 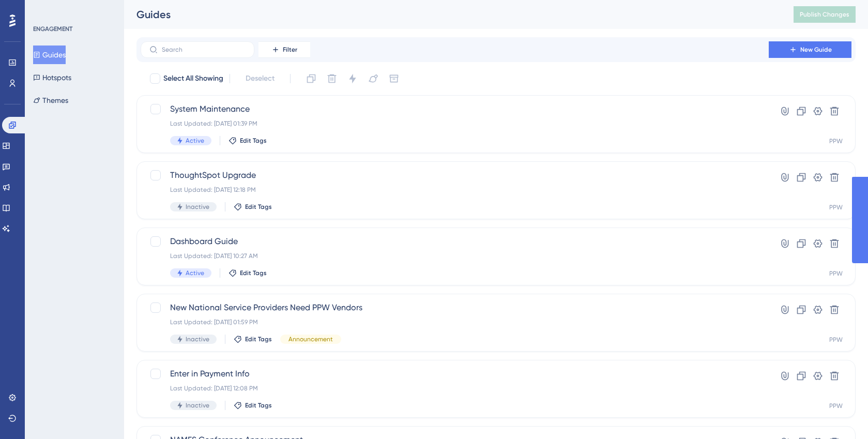 What do you see at coordinates (454, 374) in the screenshot?
I see `span: Enter in Payment Info` at bounding box center [454, 374].